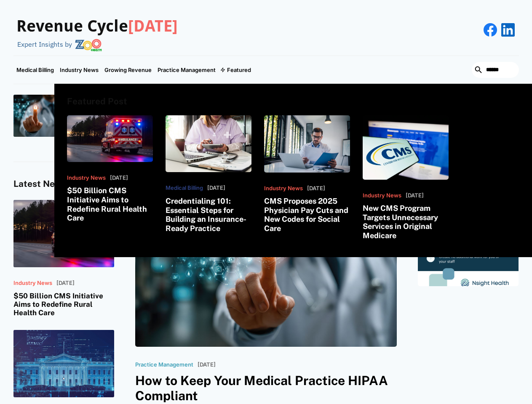 The width and height of the screenshot is (532, 404). What do you see at coordinates (64, 184) in the screenshot?
I see `h4: Latest News` at bounding box center [64, 184].